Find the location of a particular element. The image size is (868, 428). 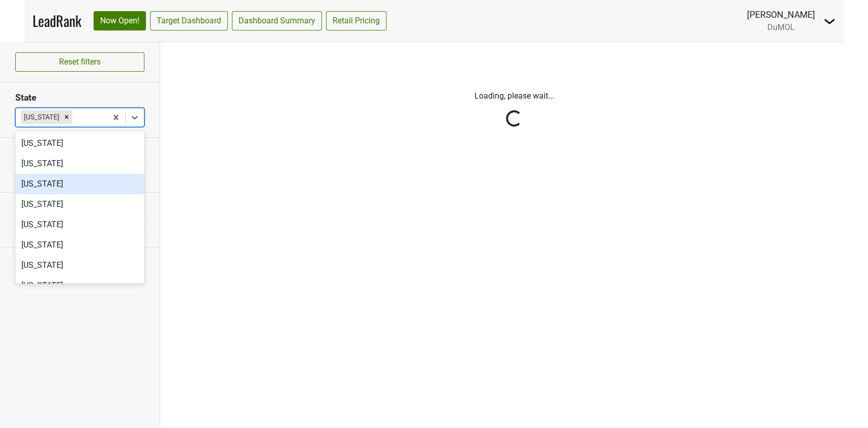

p: Loading, please wait... is located at coordinates (514, 96).